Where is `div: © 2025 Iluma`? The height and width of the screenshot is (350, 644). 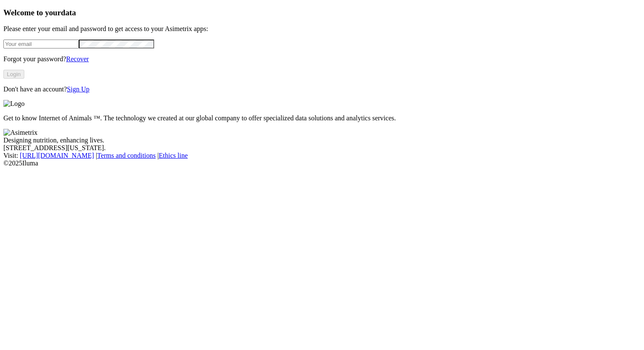 div: © 2025 Iluma is located at coordinates (322, 163).